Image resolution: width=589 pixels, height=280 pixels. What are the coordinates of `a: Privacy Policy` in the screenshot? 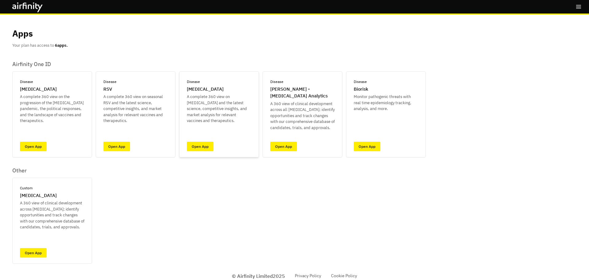 It's located at (308, 275).